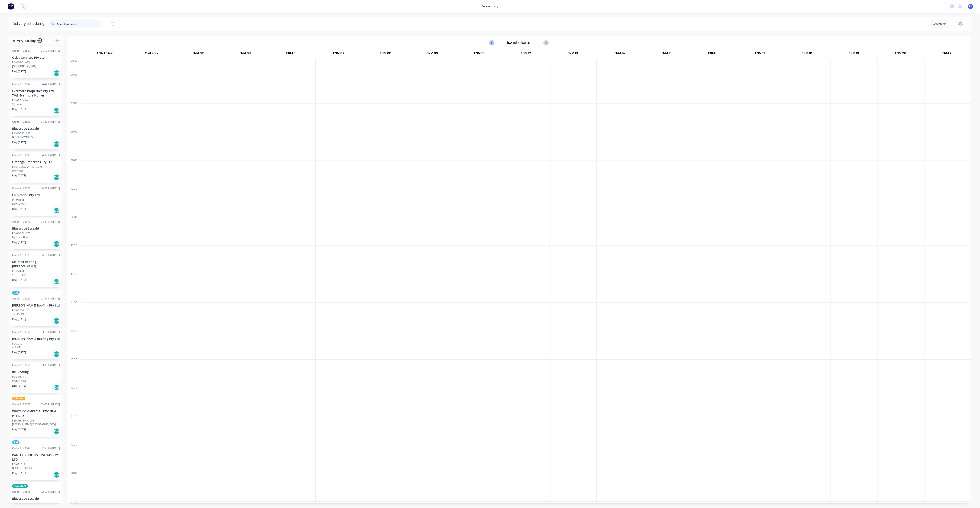 The image size is (980, 508). What do you see at coordinates (74, 115) in the screenshot?
I see `div: 07:00` at bounding box center [74, 115].